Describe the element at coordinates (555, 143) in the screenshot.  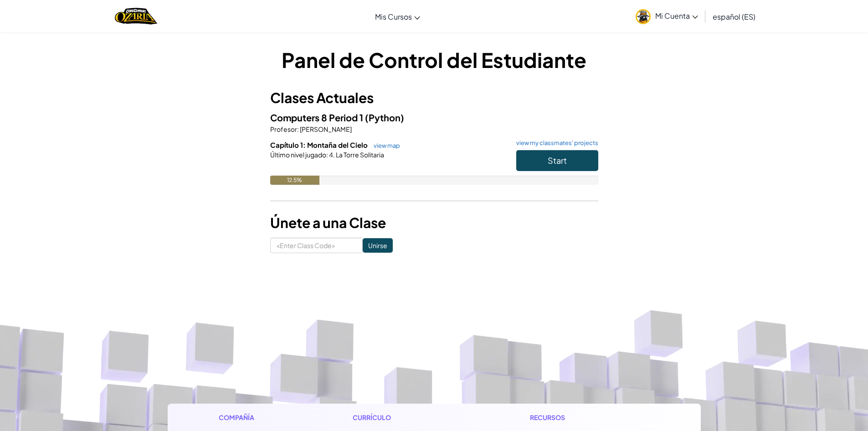
I see `a: view my classmates' projects` at that location.